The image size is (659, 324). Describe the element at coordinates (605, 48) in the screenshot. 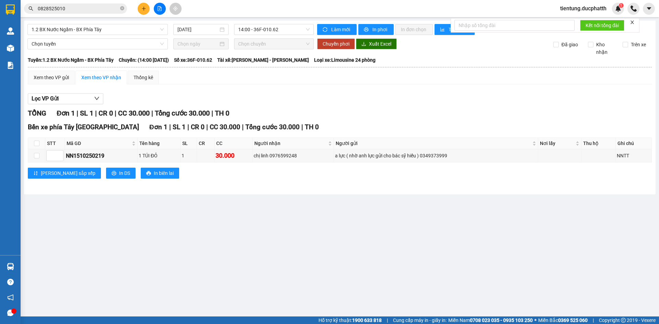

I see `span: Kho nhận` at that location.